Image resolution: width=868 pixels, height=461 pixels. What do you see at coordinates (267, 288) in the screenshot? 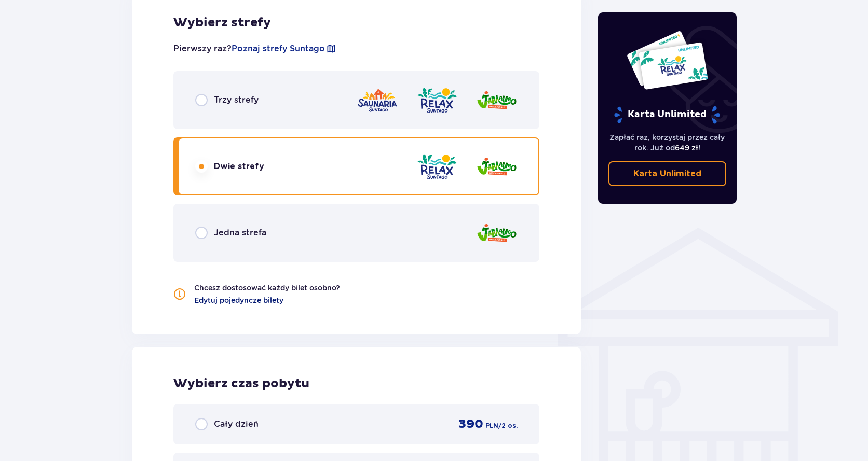
I see `p: Chcesz dostosować każdy bilet osobno?` at bounding box center [267, 288].